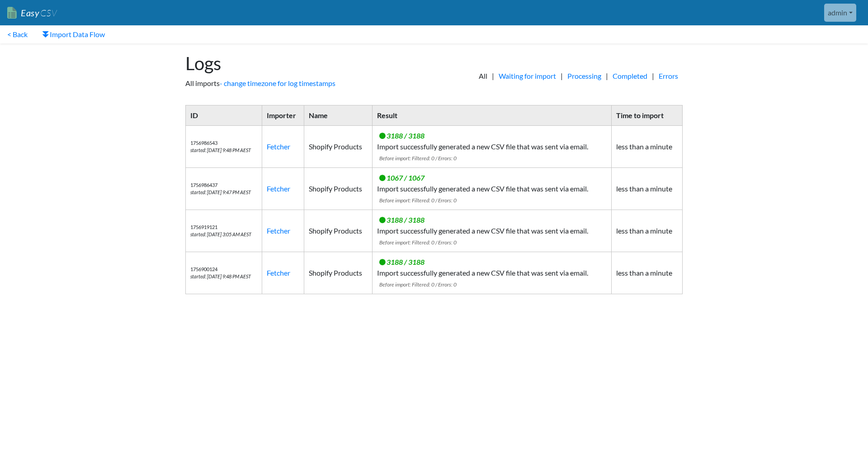 This screenshot has width=868, height=449. Describe the element at coordinates (73, 34) in the screenshot. I see `a: Import Data Flow` at that location.